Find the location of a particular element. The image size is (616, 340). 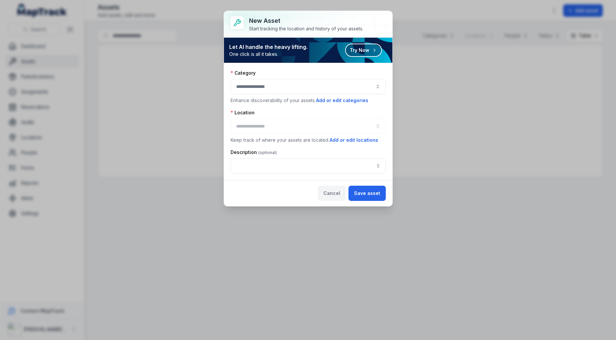

label: Category is located at coordinates (243, 73).